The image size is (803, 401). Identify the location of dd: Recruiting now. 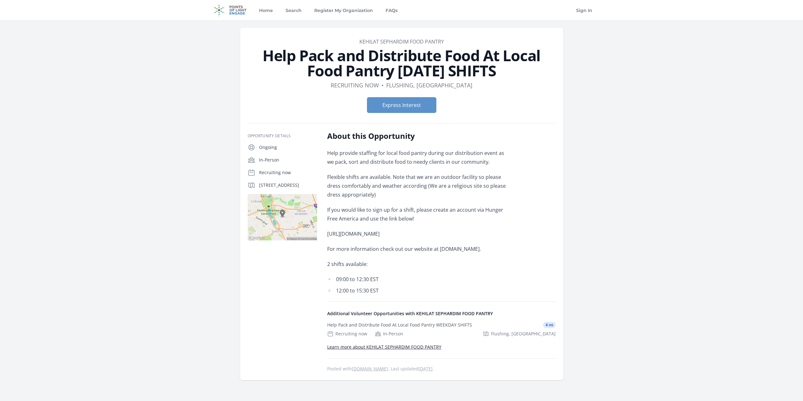
(355, 85).